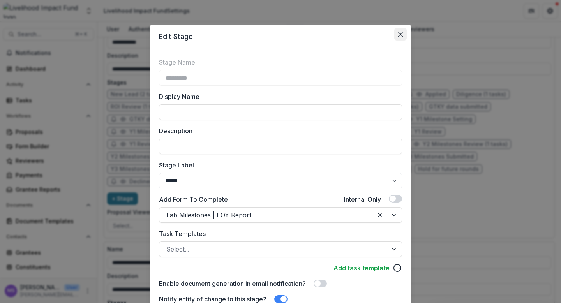 The image size is (561, 303). What do you see at coordinates (397, 268) in the screenshot?
I see `svg: reload` at bounding box center [397, 268].